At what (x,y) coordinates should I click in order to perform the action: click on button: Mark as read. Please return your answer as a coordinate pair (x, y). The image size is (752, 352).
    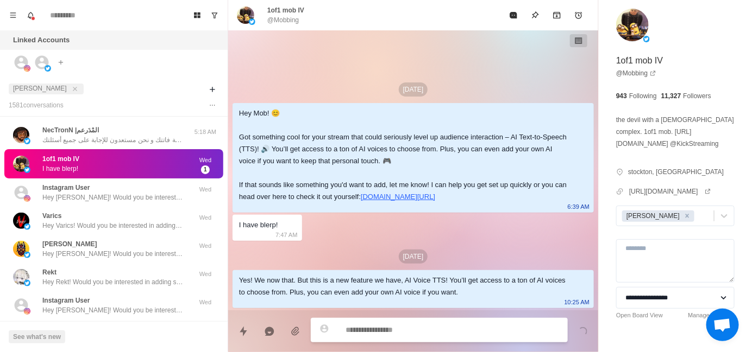
    Looking at the image, I should click on (513, 15).